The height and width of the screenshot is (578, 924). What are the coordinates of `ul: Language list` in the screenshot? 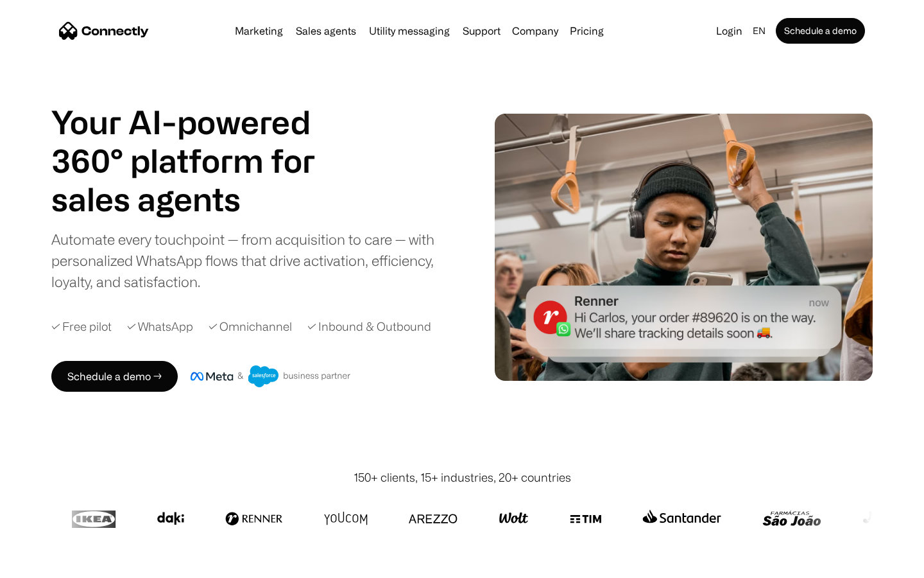 It's located at (52, 564).